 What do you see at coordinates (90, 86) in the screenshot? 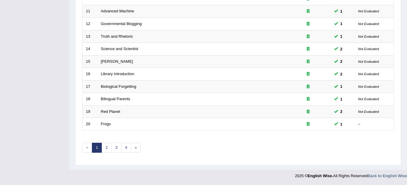
I see `td: 17` at bounding box center [90, 86].